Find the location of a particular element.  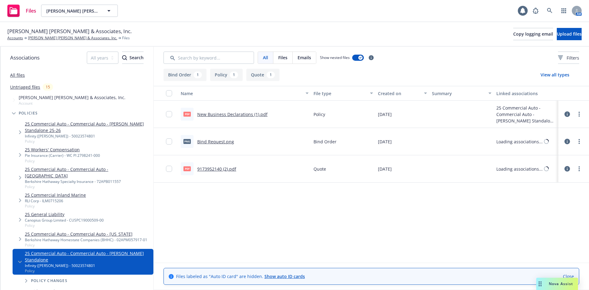

span: Copy logging email is located at coordinates (533, 34).